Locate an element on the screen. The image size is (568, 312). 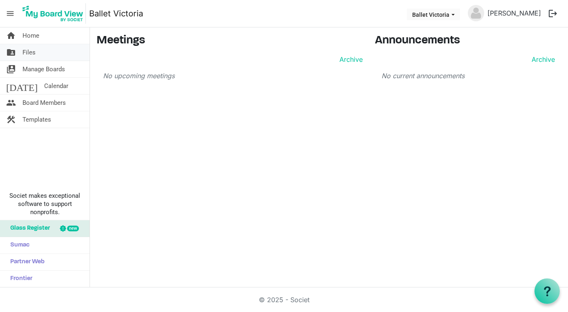
div: new is located at coordinates (73, 228).